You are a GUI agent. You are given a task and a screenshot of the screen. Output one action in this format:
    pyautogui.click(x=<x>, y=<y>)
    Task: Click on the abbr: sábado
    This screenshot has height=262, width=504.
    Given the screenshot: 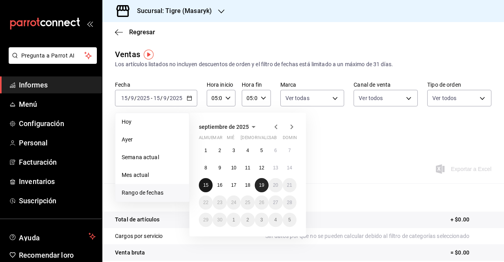 What is the action you would take?
    pyautogui.click(x=273, y=139)
    